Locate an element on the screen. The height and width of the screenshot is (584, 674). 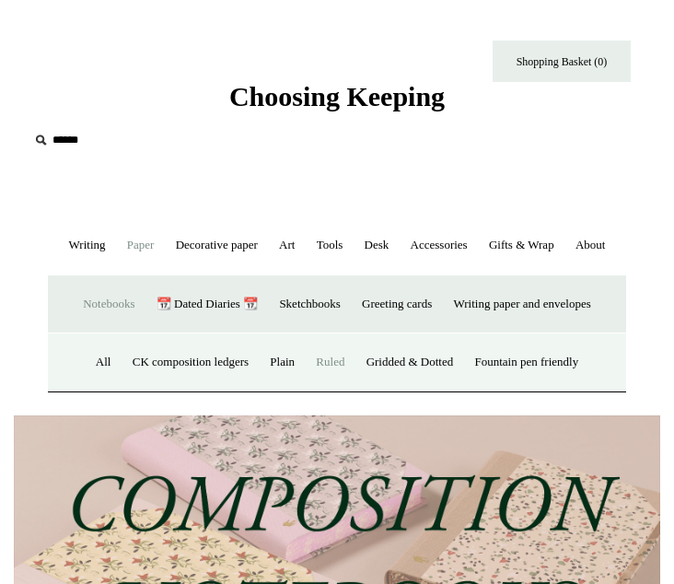
a: Notebooks is located at coordinates (109, 304).